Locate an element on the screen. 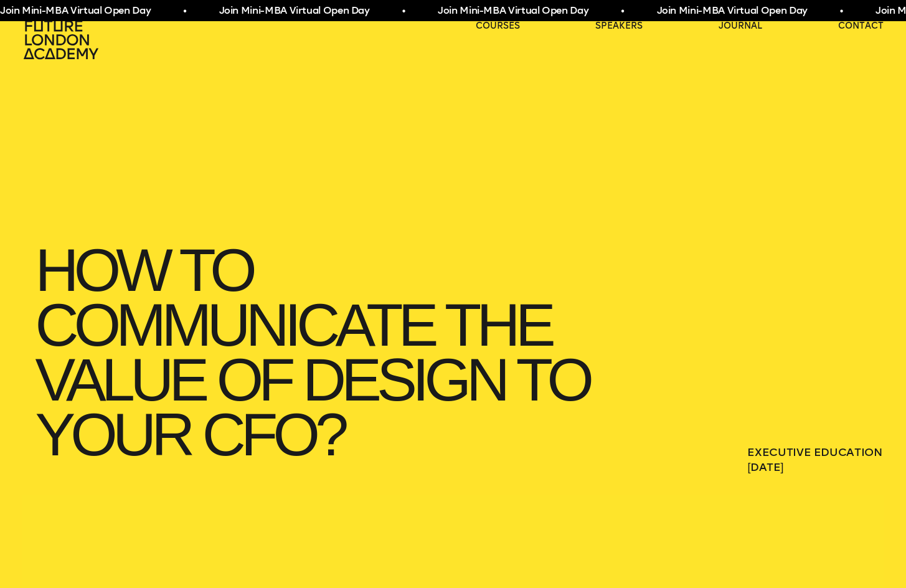 Image resolution: width=906 pixels, height=588 pixels. a: contact is located at coordinates (860, 26).